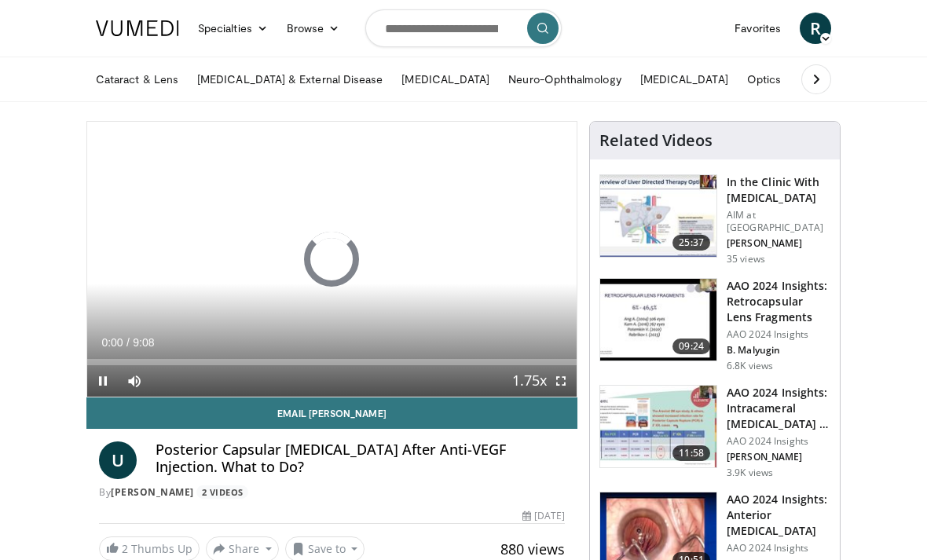 This screenshot has width=927, height=560. Describe the element at coordinates (779, 351) in the screenshot. I see `p: B. Malyugin` at that location.